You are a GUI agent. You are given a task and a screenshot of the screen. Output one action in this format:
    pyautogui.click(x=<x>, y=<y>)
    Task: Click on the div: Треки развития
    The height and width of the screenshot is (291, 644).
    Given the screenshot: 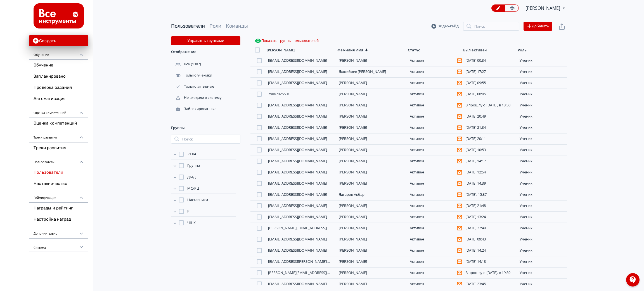 What is the action you would take?
    pyautogui.click(x=58, y=136)
    